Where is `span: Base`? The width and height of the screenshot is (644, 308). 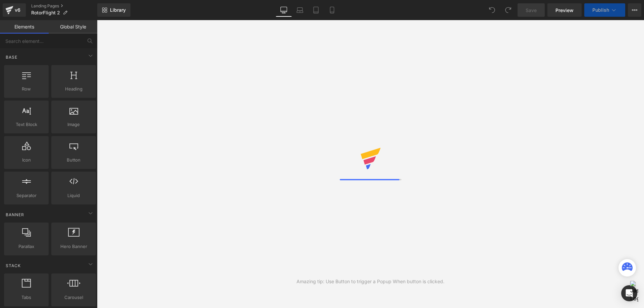 span: Base is located at coordinates (12, 57).